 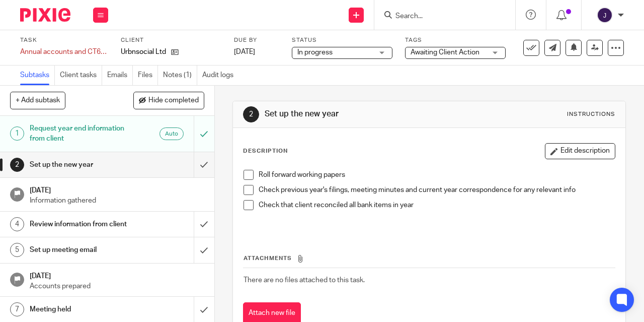 I want to click on p: Information gathered, so click(x=117, y=201).